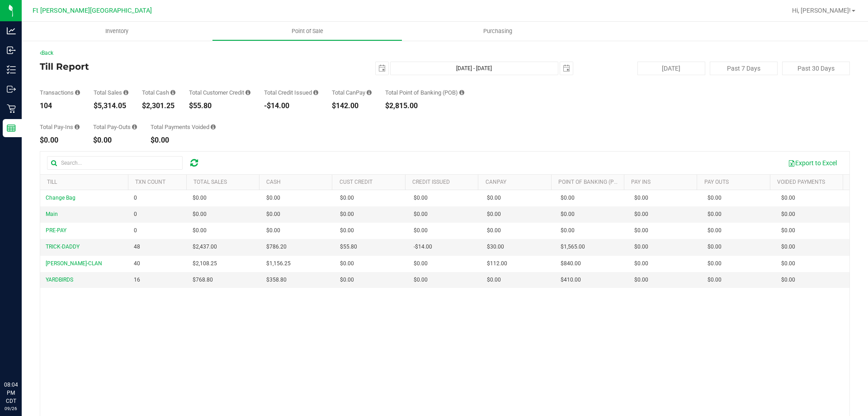 The image size is (868, 416). Describe the element at coordinates (423, 246) in the screenshot. I see `span: -$14.00` at that location.